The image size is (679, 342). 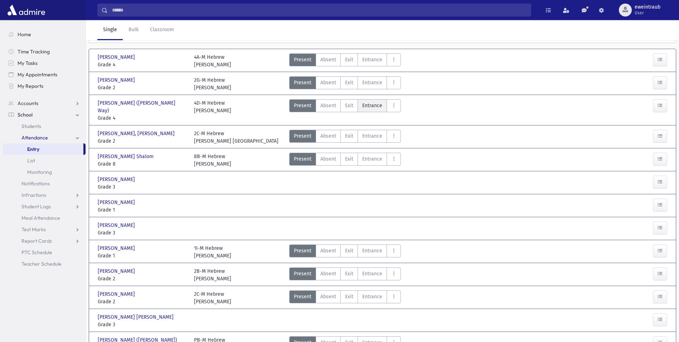 What do you see at coordinates (44, 195) in the screenshot?
I see `a: Infractions` at bounding box center [44, 195].